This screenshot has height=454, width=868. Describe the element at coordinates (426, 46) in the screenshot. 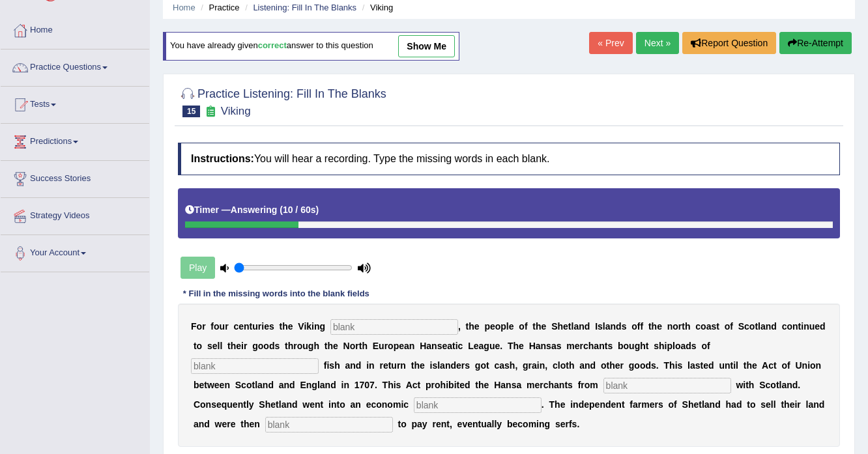

I see `a: show me` at that location.